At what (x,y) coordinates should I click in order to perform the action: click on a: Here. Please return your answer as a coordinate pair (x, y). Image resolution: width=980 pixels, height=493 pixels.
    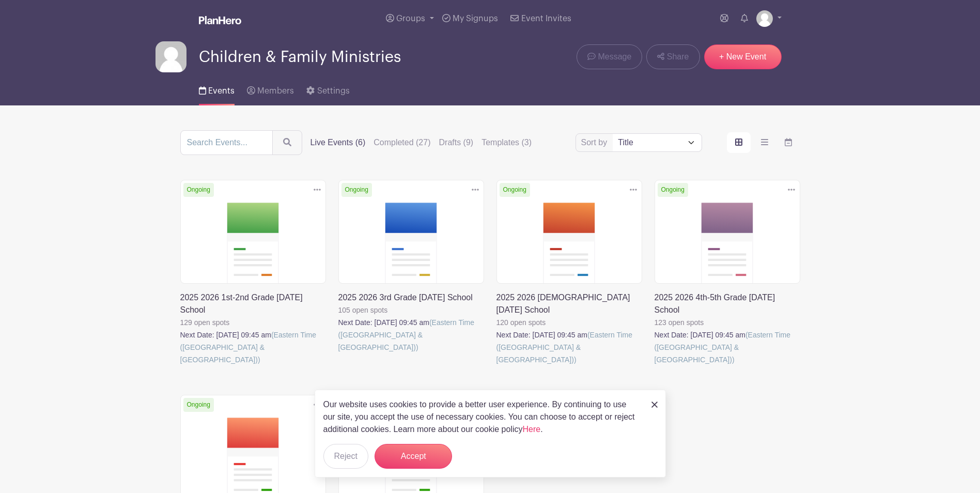
    Looking at the image, I should click on (531, 429).